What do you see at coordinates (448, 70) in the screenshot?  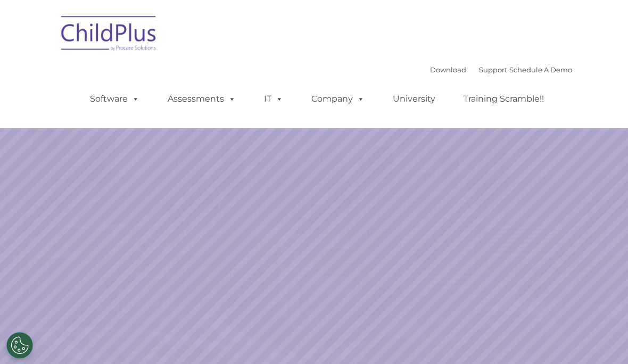 I see `a: Download` at bounding box center [448, 70].